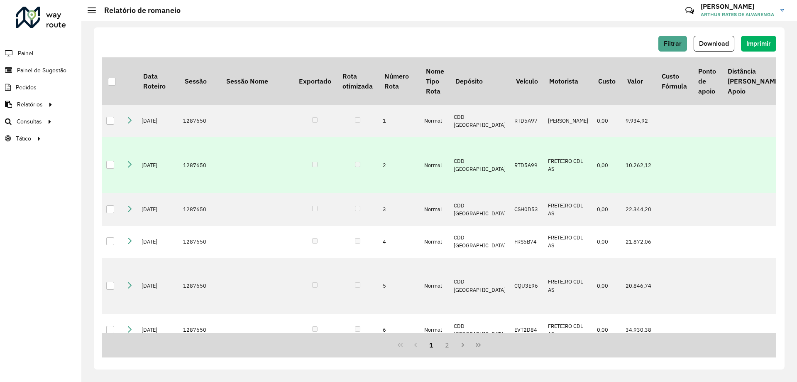  I want to click on button: Imprimir, so click(759, 44).